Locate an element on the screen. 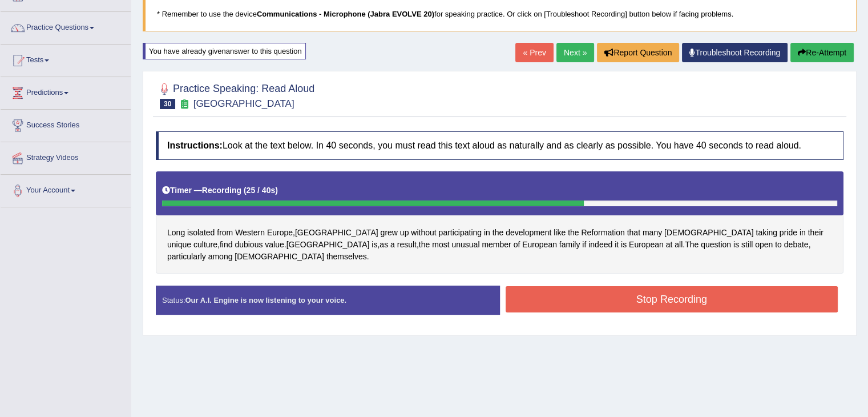  a: Practice Questions is located at coordinates (66, 26).